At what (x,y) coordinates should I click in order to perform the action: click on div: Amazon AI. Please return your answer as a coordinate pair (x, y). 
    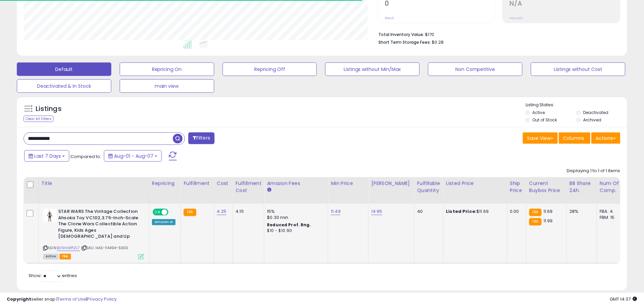
    Looking at the image, I should click on (164, 223).